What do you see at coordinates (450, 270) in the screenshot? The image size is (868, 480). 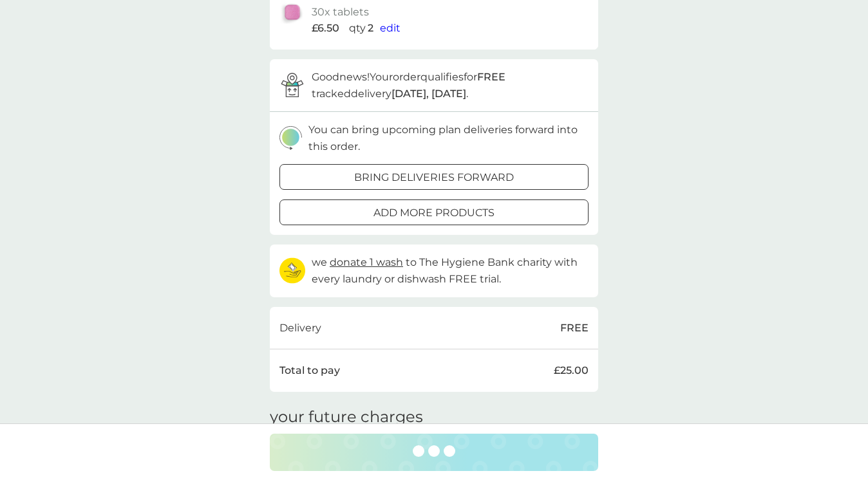 I see `p: we to The Hygiene Bank charity with every laundry or dishwash FREE trial.` at bounding box center [450, 270].